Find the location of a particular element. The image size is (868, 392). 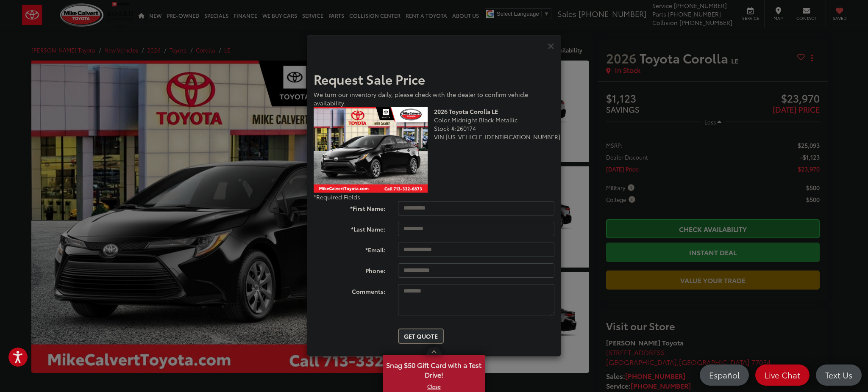

label: *Email: is located at coordinates (349, 248).